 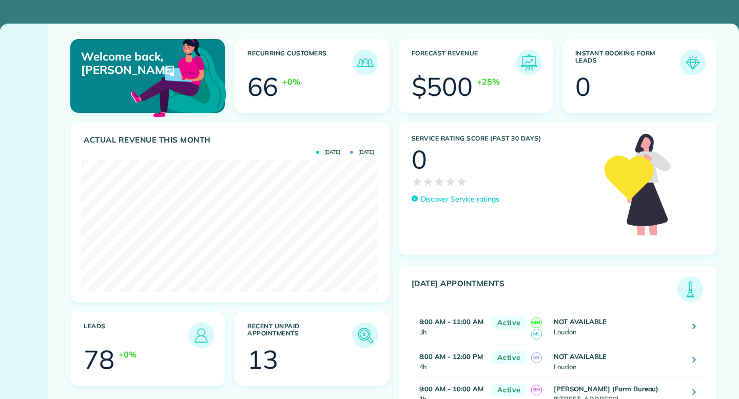 I want to click on img: icon_recurring_customers-cf858462ba22bcd05b5a5880d41d6543d210077de5bb9ebc9590e49fd87d84ed.png, so click(x=365, y=63).